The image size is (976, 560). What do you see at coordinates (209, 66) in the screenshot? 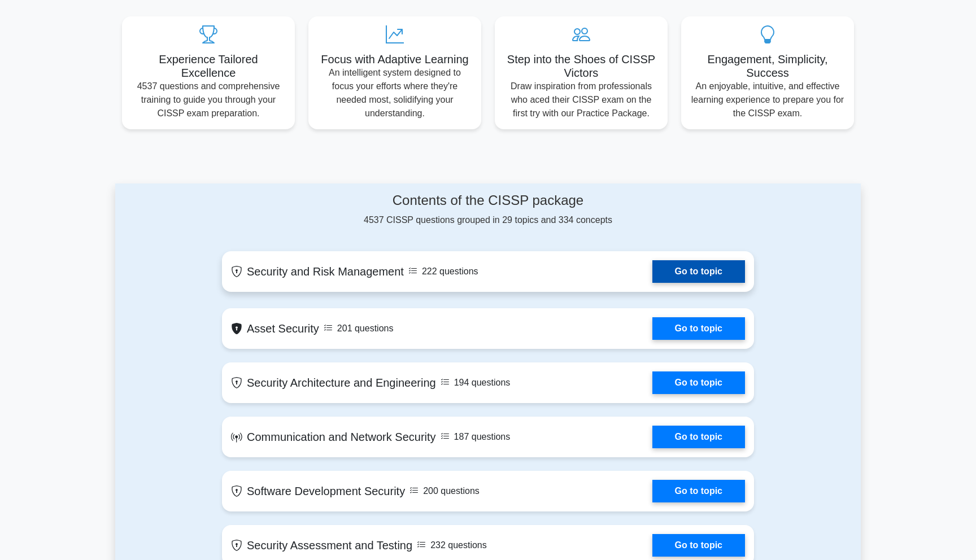
I see `h5: Experience Tailored Excellence` at bounding box center [209, 66].